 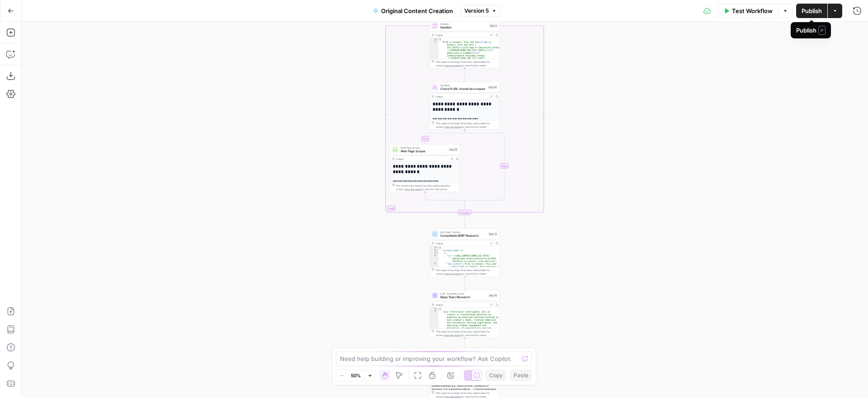 I want to click on span: Condition, so click(x=464, y=85).